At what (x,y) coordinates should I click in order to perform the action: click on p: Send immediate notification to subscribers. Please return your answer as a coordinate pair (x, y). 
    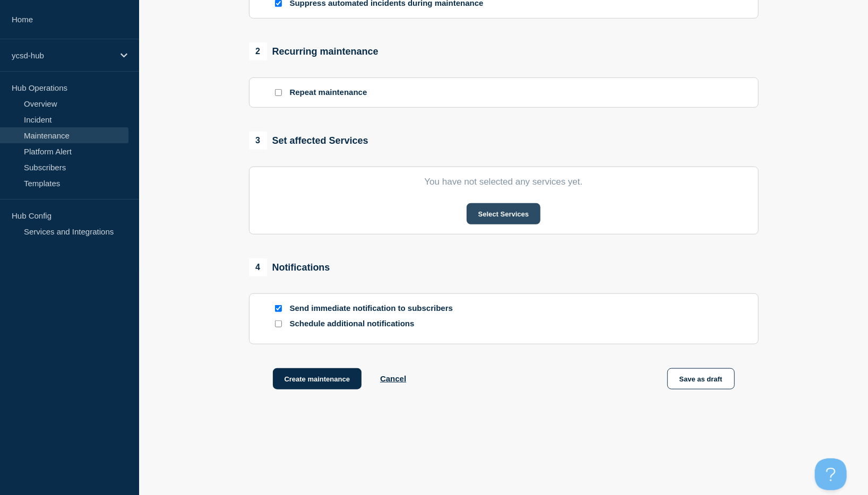
    Looking at the image, I should click on (374, 308).